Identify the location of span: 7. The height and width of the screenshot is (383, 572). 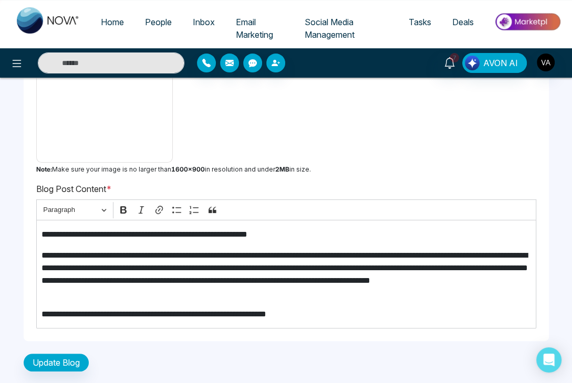
(454, 58).